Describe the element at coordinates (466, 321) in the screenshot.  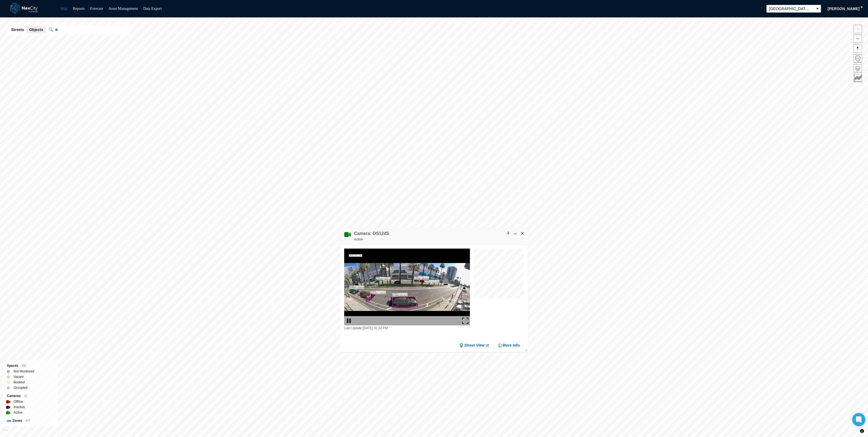
I see `img: expand` at that location.